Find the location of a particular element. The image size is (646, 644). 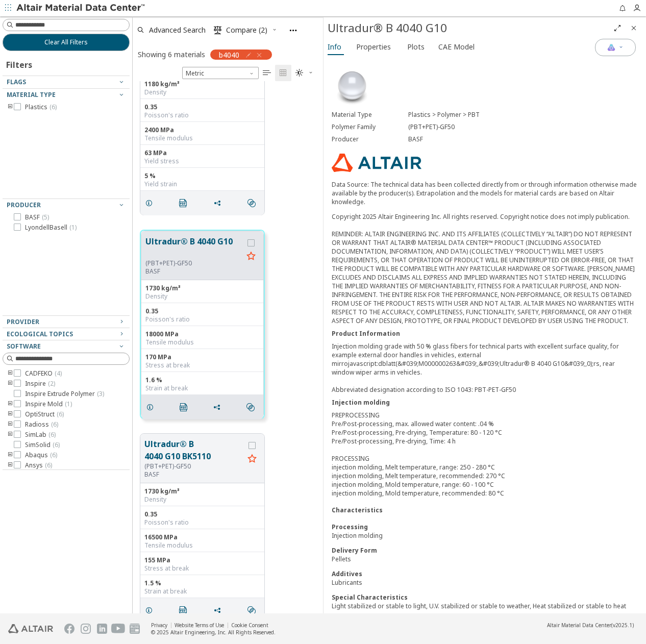

div: Yield stress is located at coordinates (202, 161).